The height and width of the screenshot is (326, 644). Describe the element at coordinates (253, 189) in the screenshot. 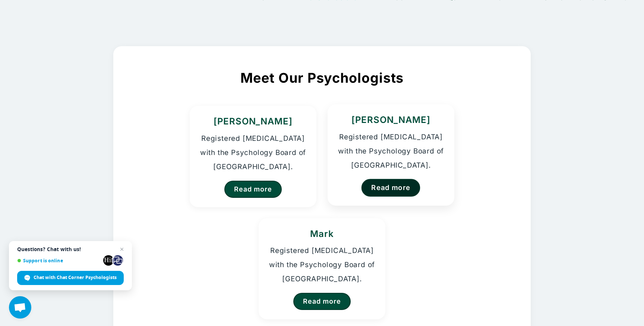

I see `a: Read more about Kristina` at that location.